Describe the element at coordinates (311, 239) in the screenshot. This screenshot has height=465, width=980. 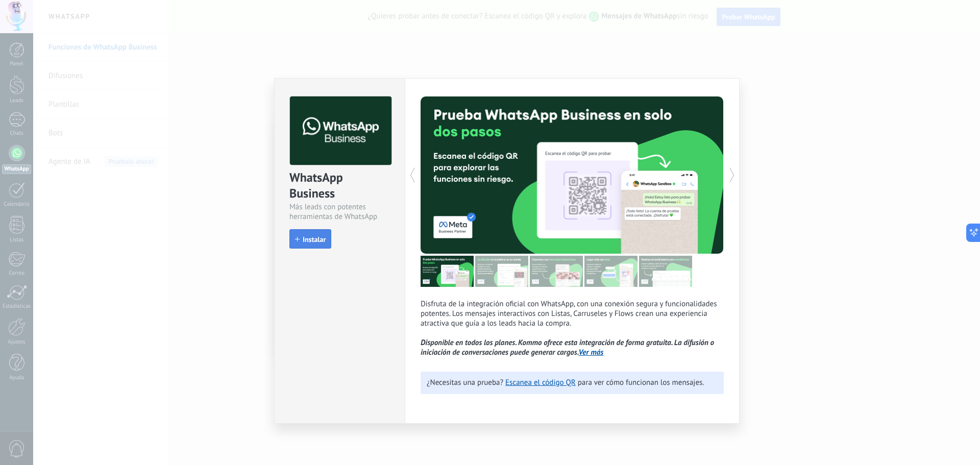
I see `button: Instalar` at that location.